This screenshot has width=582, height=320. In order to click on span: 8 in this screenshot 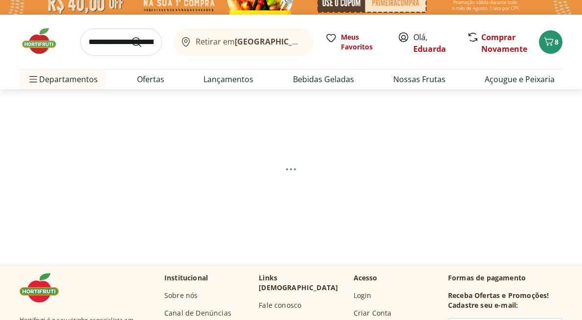, I will do `click(557, 42)`.